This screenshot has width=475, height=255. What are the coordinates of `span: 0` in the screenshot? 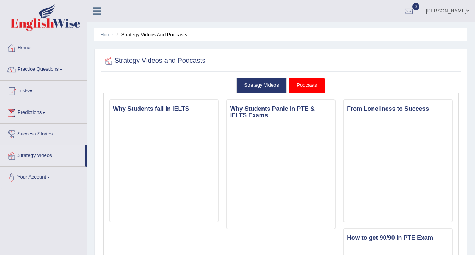 It's located at (416, 6).